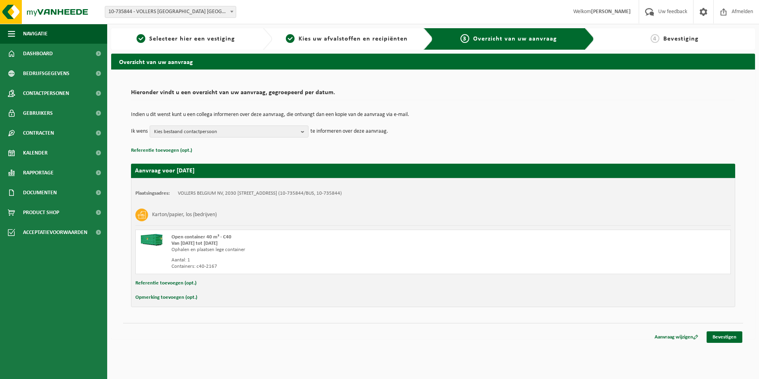 The image size is (759, 379). I want to click on span: Selecteer hier een vestiging, so click(192, 39).